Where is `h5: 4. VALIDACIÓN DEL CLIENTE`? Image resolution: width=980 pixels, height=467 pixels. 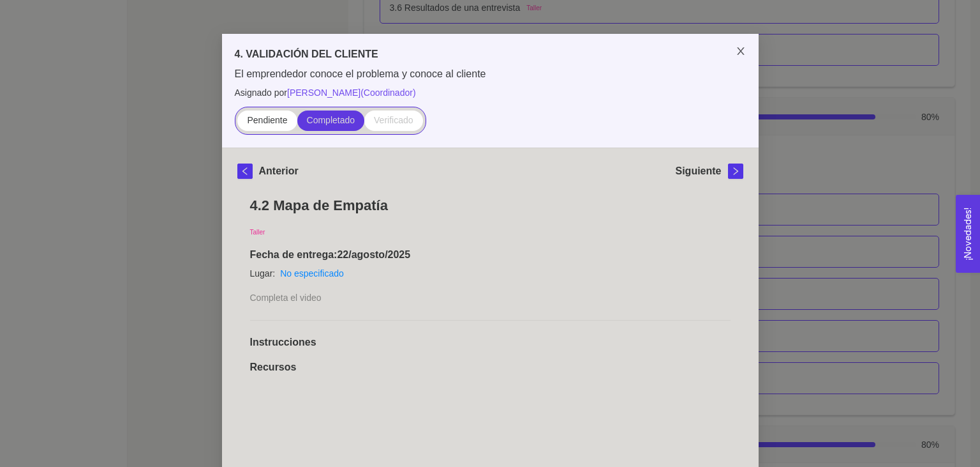 h5: 4. VALIDACIÓN DEL CLIENTE is located at coordinates (490, 54).